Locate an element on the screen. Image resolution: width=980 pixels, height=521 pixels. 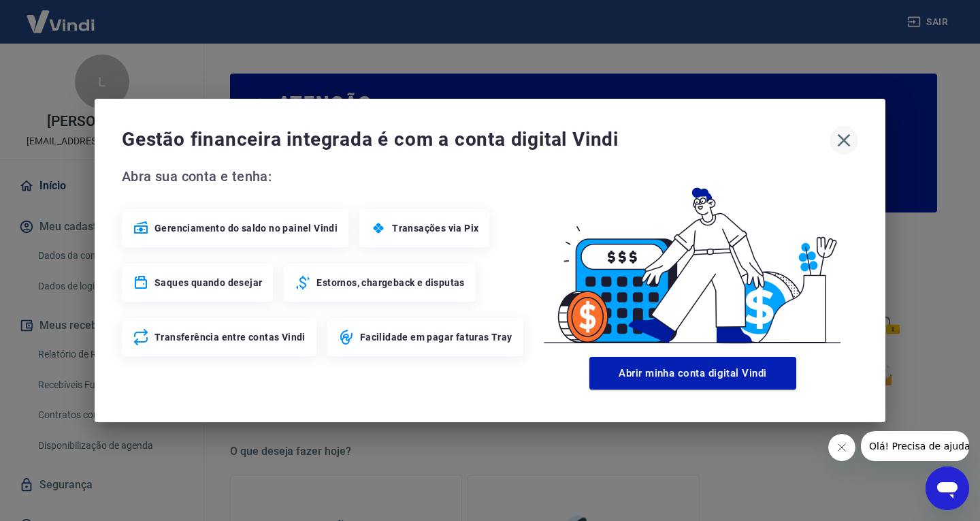
span: Facilidade em pagar faturas Tray is located at coordinates (436, 337).